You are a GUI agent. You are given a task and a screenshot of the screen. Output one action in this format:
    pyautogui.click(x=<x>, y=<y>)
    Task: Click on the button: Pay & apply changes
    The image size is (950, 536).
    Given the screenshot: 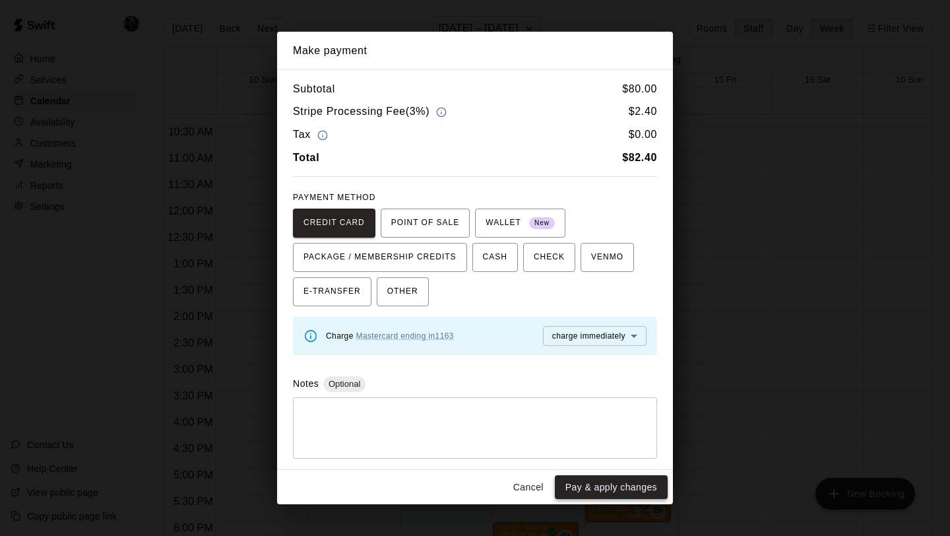 What is the action you would take?
    pyautogui.click(x=611, y=487)
    